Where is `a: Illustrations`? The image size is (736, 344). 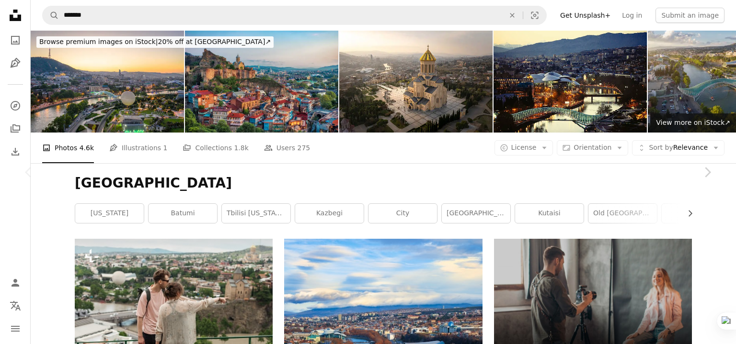 a: Illustrations is located at coordinates (15, 63).